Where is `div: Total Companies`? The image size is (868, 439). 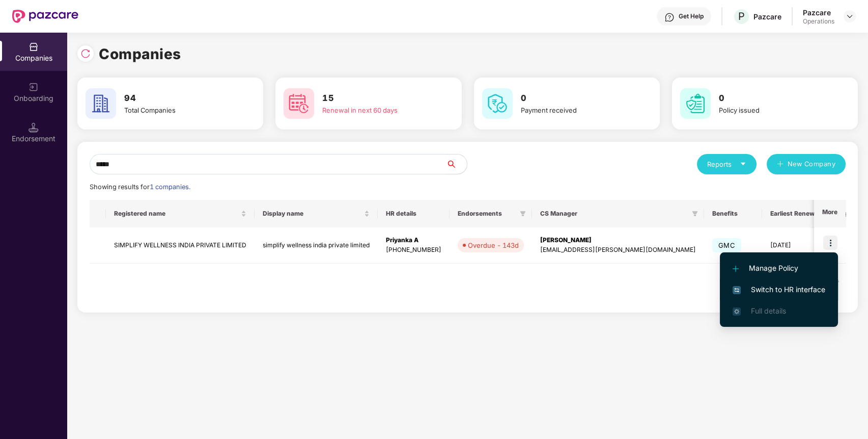 div: Total Companies is located at coordinates (179, 110).